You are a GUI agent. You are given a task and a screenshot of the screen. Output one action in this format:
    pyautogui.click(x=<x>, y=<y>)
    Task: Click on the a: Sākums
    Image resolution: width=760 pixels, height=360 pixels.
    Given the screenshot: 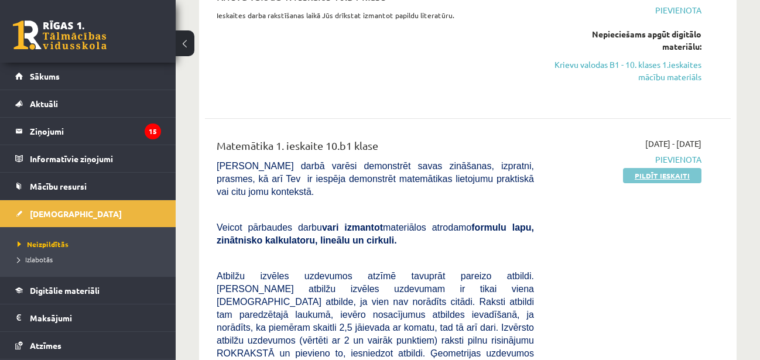 What is the action you would take?
    pyautogui.click(x=88, y=76)
    